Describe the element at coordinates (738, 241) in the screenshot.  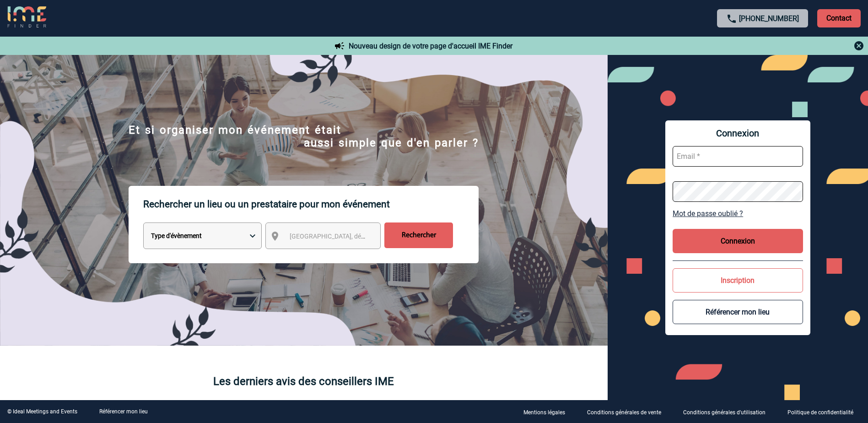
I see `button: Connexion` at that location.